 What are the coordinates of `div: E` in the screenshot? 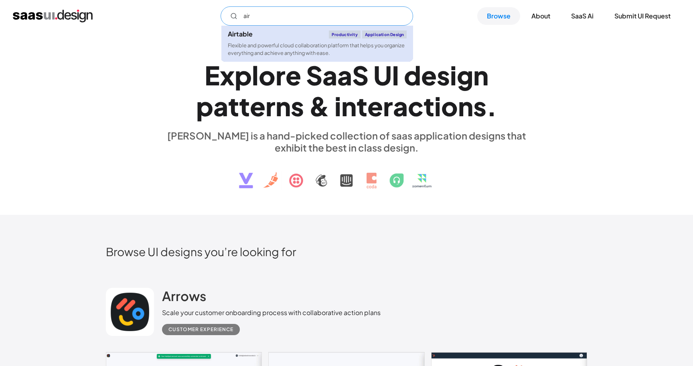 It's located at (212, 75).